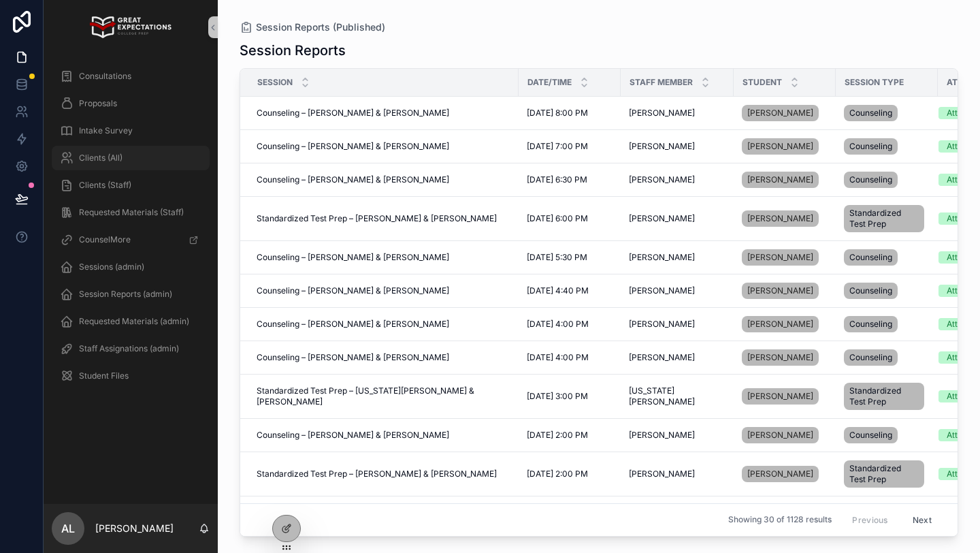 This screenshot has height=553, width=980. Describe the element at coordinates (68, 528) in the screenshot. I see `span: AL` at that location.